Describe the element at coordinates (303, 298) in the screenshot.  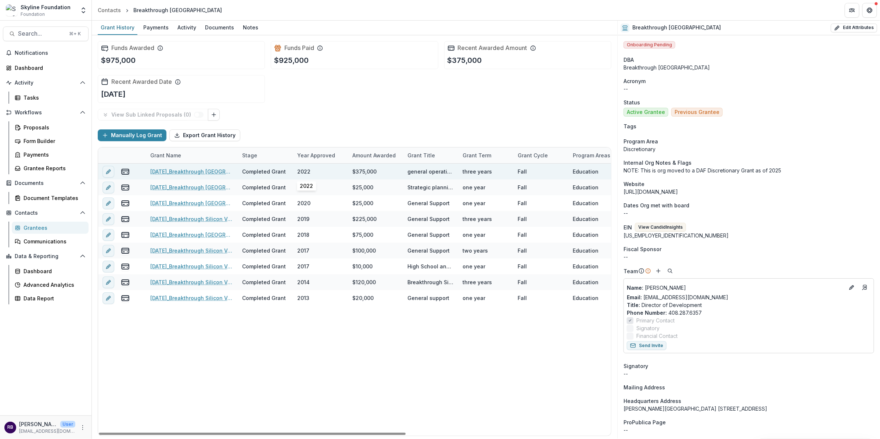
I see `div: 2013` at that location.